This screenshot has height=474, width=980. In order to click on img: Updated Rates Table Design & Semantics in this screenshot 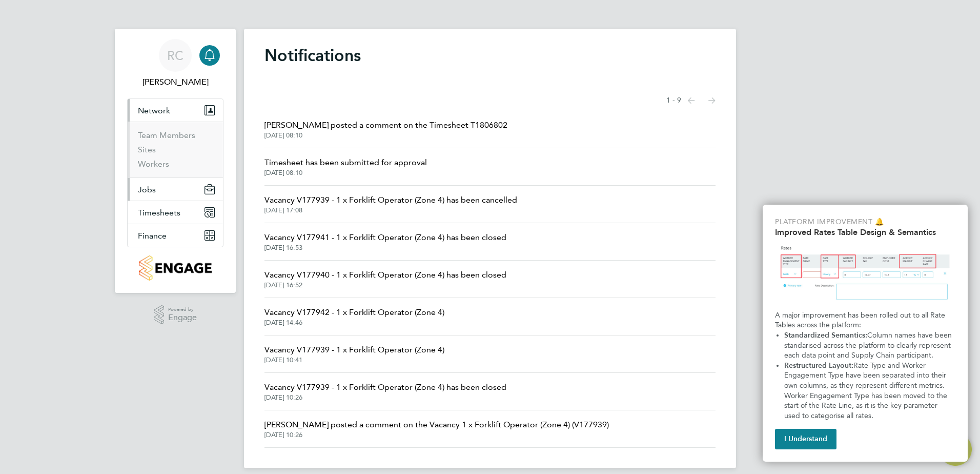, I will do `click(864, 274)`.